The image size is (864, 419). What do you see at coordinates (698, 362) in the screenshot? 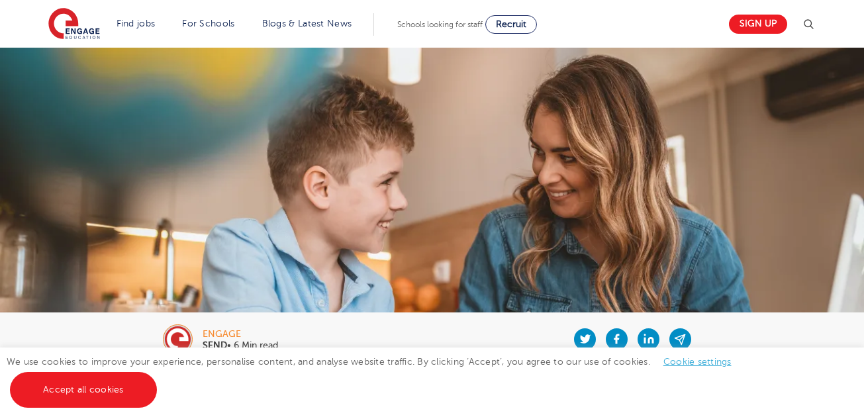
I see `a: Cookie settings` at bounding box center [698, 362].